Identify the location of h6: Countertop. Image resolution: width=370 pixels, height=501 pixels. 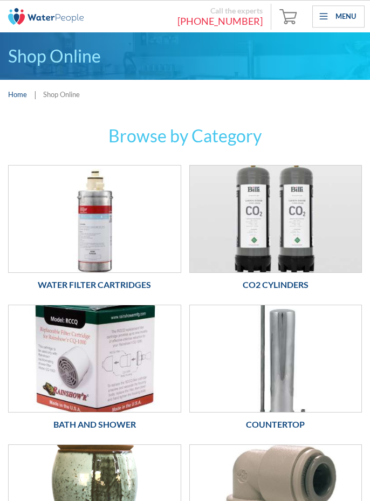
(276, 425).